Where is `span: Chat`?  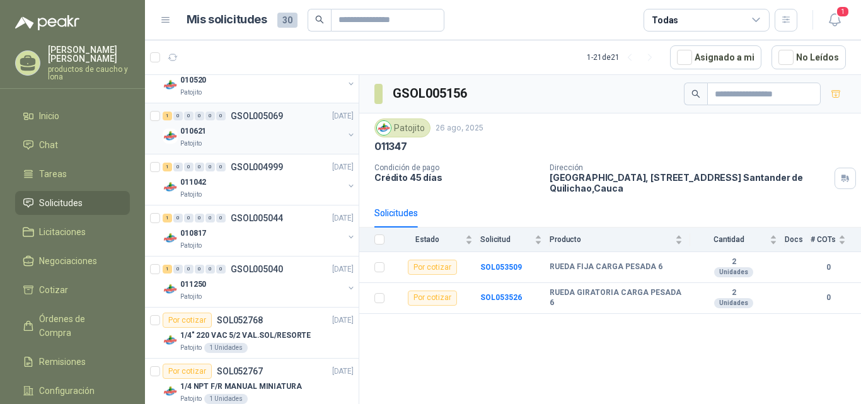 span: Chat is located at coordinates (49, 145).